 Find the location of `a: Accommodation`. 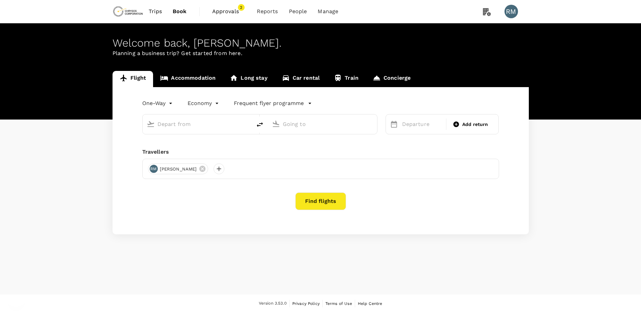

a: Accommodation is located at coordinates (188, 79).